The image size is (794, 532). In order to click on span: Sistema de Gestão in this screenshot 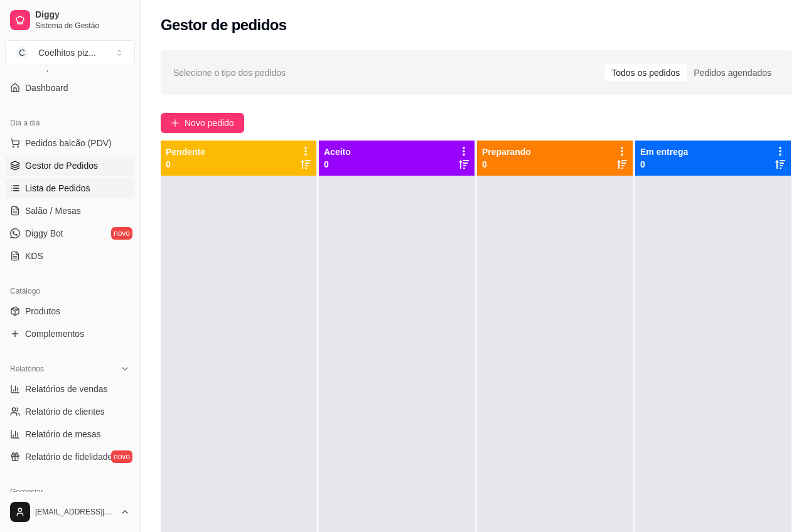, I will do `click(82, 26)`.